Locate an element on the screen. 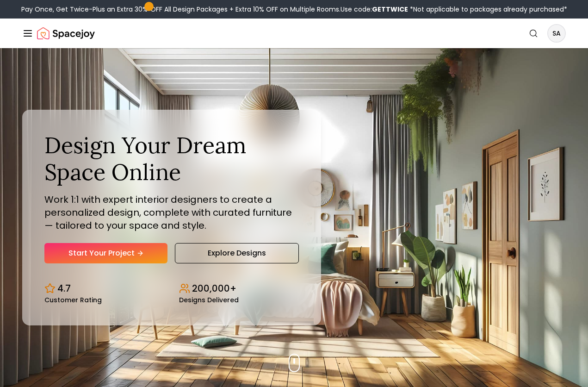 Image resolution: width=588 pixels, height=387 pixels. b: GETTWICE is located at coordinates (390, 9).